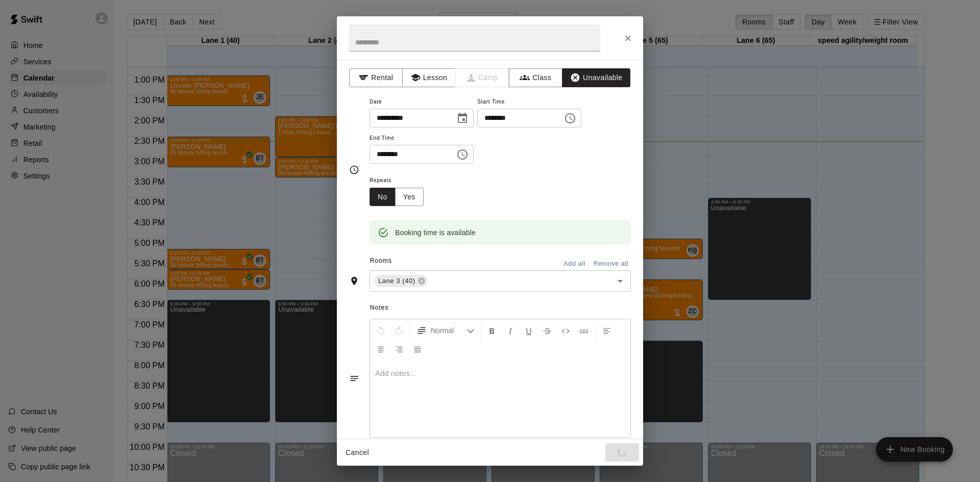  What do you see at coordinates (607, 331) in the screenshot?
I see `button: Left Align` at bounding box center [607, 331].